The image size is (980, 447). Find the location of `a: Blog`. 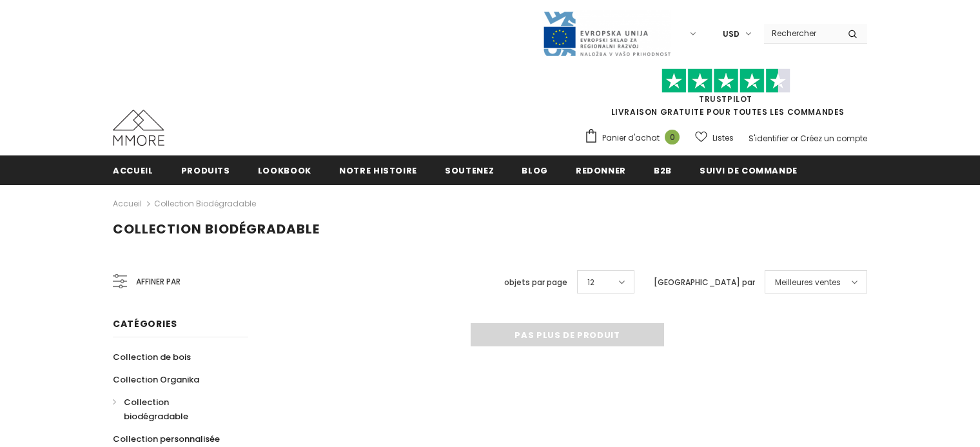

a: Blog is located at coordinates (535, 170).